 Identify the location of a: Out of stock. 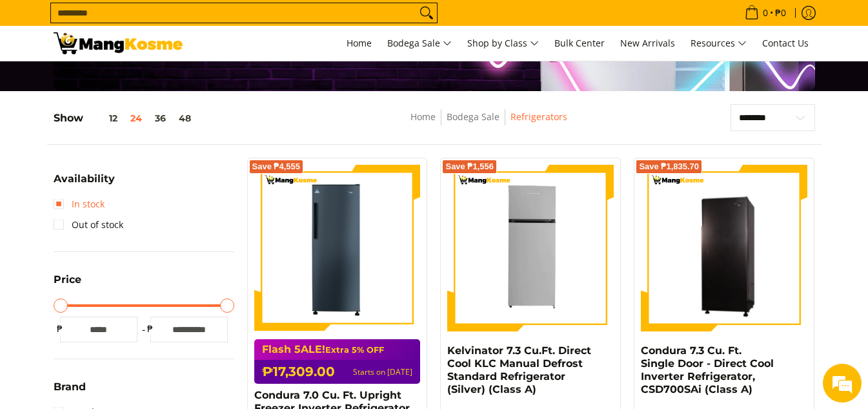
(88, 225).